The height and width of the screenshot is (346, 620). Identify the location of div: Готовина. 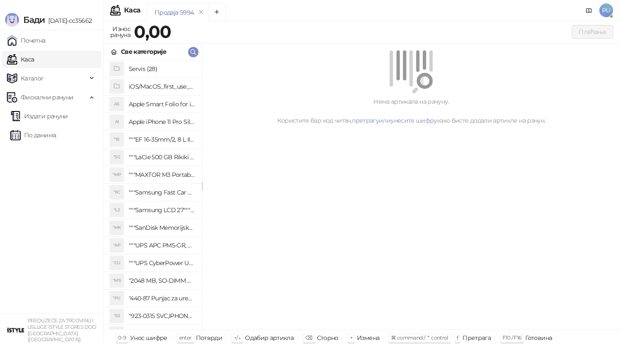
(539, 338).